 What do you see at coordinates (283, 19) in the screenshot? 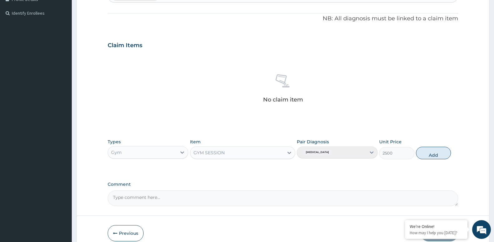
I see `p: NB: All diagnosis must be linked to a claim item` at bounding box center [283, 19].